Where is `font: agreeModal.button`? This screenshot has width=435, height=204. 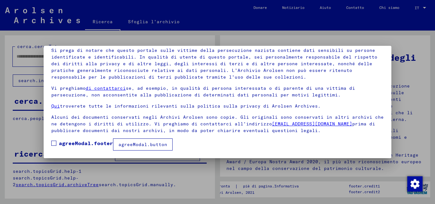
font: agreeModal.button is located at coordinates (143, 144).